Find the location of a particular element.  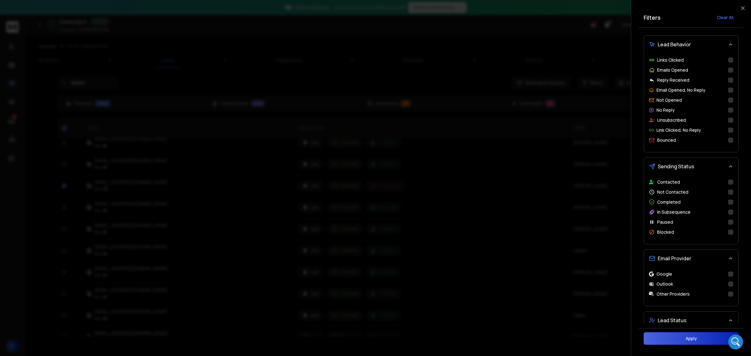

p: Not Opened is located at coordinates (669, 100).